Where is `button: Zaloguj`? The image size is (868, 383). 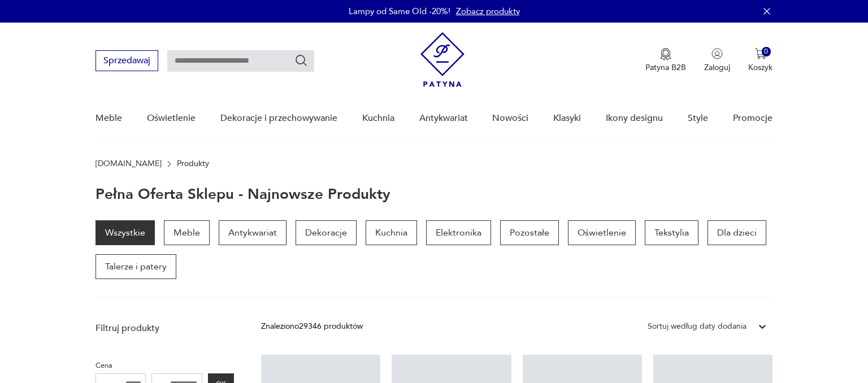
button: Zaloguj is located at coordinates (718, 60).